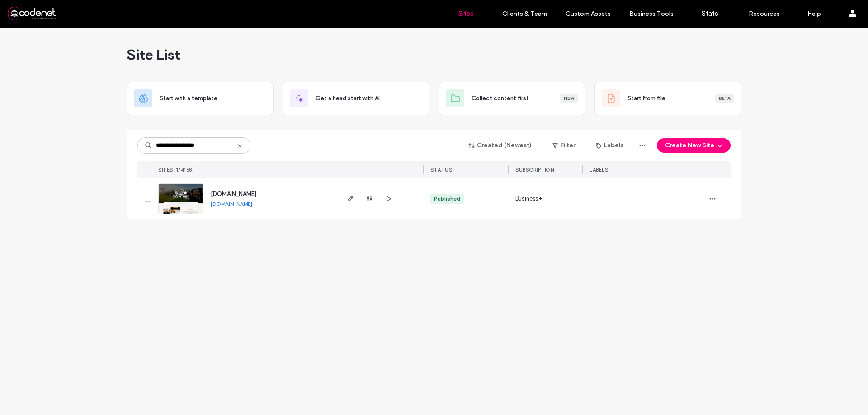 This screenshot has height=415, width=868. Describe the element at coordinates (564, 146) in the screenshot. I see `button: Filter` at that location.